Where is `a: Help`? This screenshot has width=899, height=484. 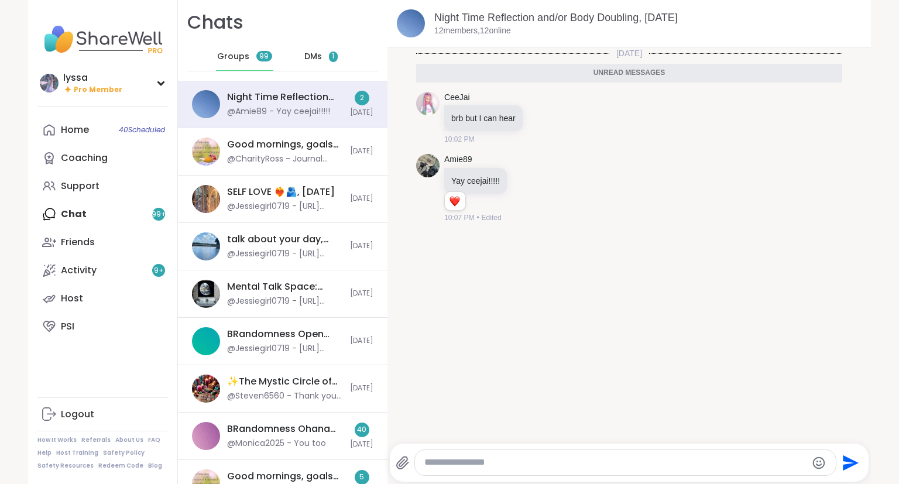 a: Help is located at coordinates (45, 453).